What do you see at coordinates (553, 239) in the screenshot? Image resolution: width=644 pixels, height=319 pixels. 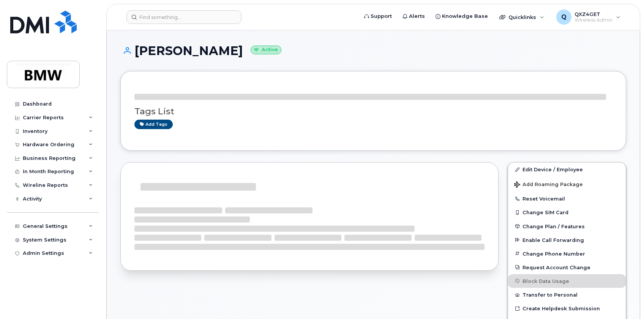 I see `span: Enable Call Forwarding` at bounding box center [553, 239].